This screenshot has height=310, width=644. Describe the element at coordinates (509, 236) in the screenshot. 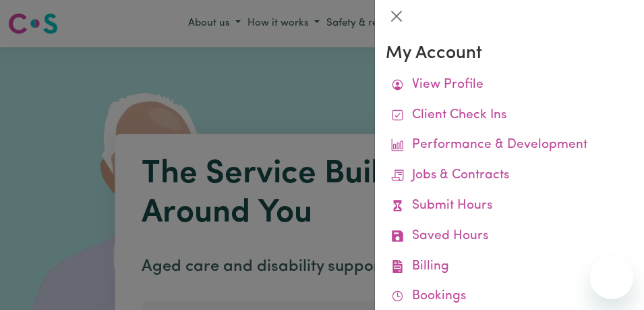

I see `a: Saved Hours` at that location.